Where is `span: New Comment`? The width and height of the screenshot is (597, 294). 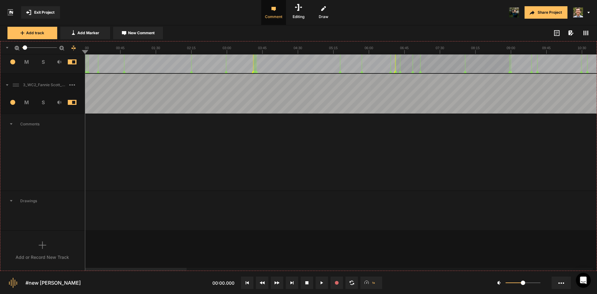 span: New Comment is located at coordinates (141, 33).